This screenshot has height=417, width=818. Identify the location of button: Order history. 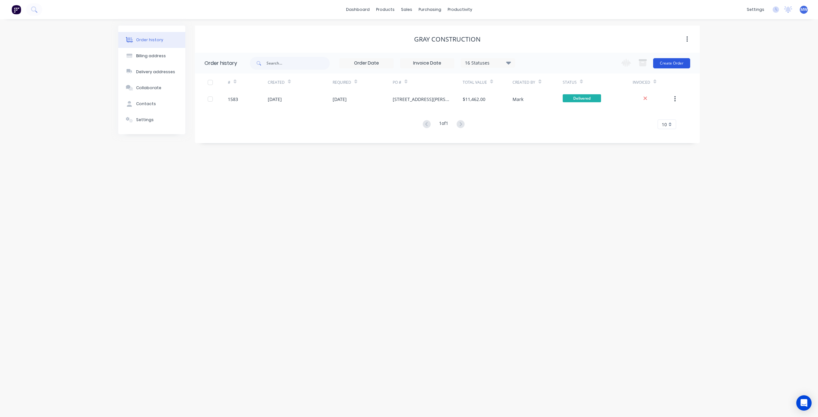
(152, 40).